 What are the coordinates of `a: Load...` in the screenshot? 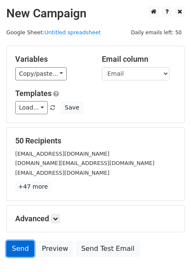 It's located at (31, 107).